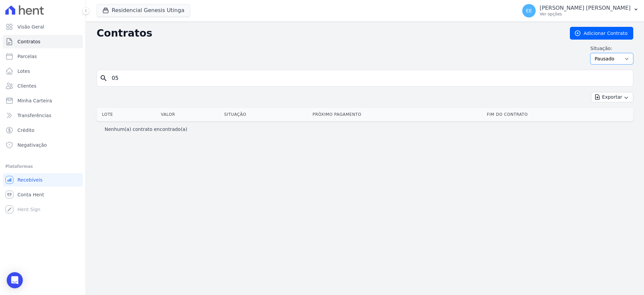  I want to click on a: Negativação, so click(42, 145).